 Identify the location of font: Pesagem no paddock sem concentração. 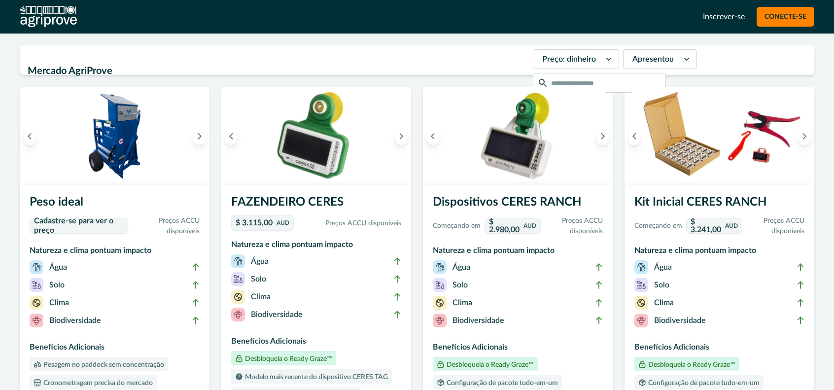
(104, 365).